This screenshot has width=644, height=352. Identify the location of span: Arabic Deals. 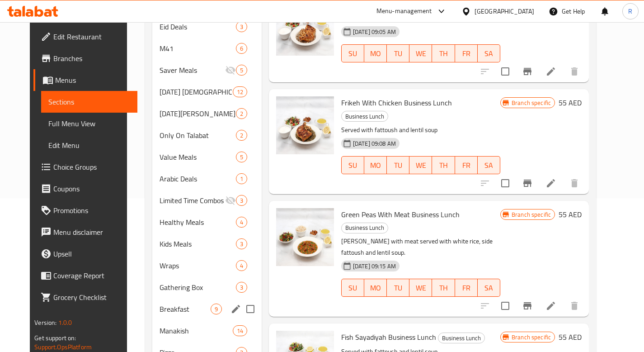
(197, 178).